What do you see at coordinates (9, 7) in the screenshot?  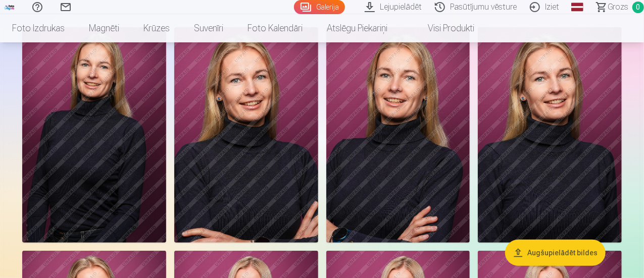 I see `img: /fa1` at bounding box center [9, 7].